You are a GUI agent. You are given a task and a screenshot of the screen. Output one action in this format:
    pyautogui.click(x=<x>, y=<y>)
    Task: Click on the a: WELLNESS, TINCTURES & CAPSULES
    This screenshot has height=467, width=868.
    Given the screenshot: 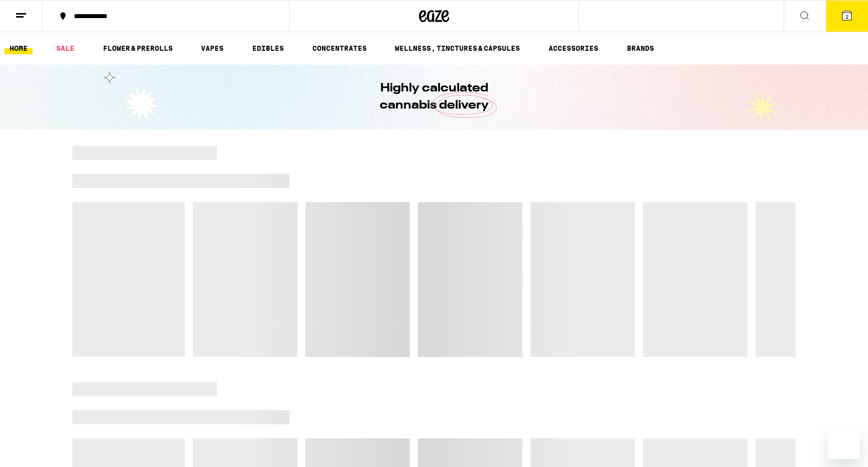 What is the action you would take?
    pyautogui.click(x=457, y=48)
    